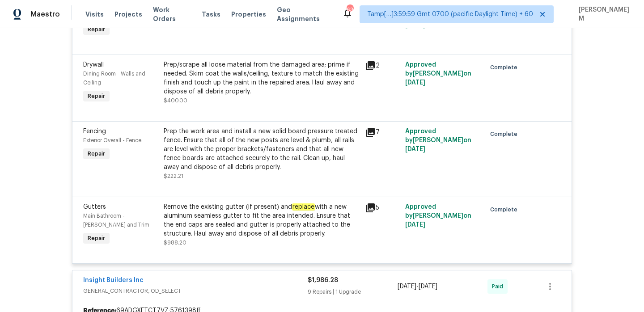  What do you see at coordinates (175, 101) in the screenshot?
I see `span: $400.00` at bounding box center [175, 101].